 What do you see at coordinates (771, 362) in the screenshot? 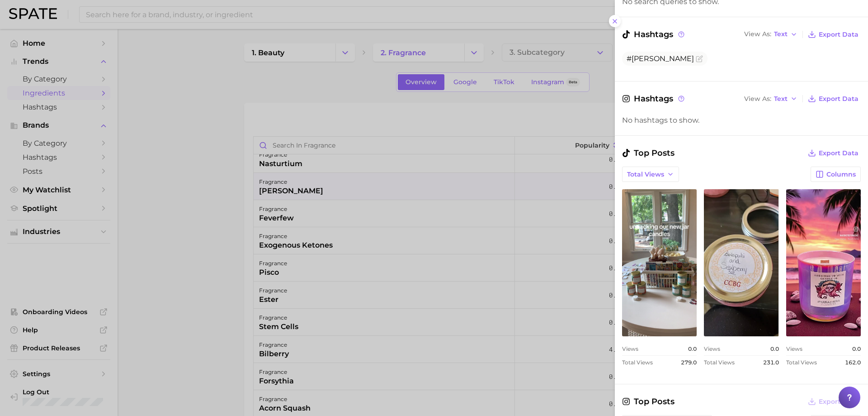
I see `span: 231.0` at bounding box center [771, 362].